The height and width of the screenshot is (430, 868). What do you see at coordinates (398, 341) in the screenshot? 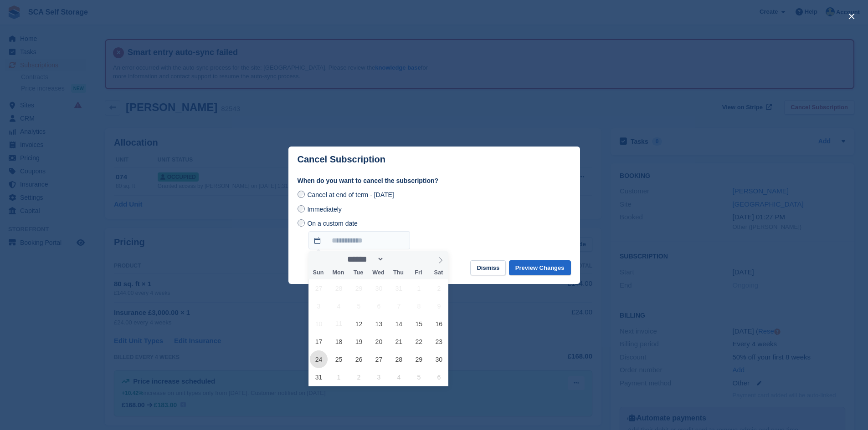
I see `span: August 21, 2025` at bounding box center [398, 341].